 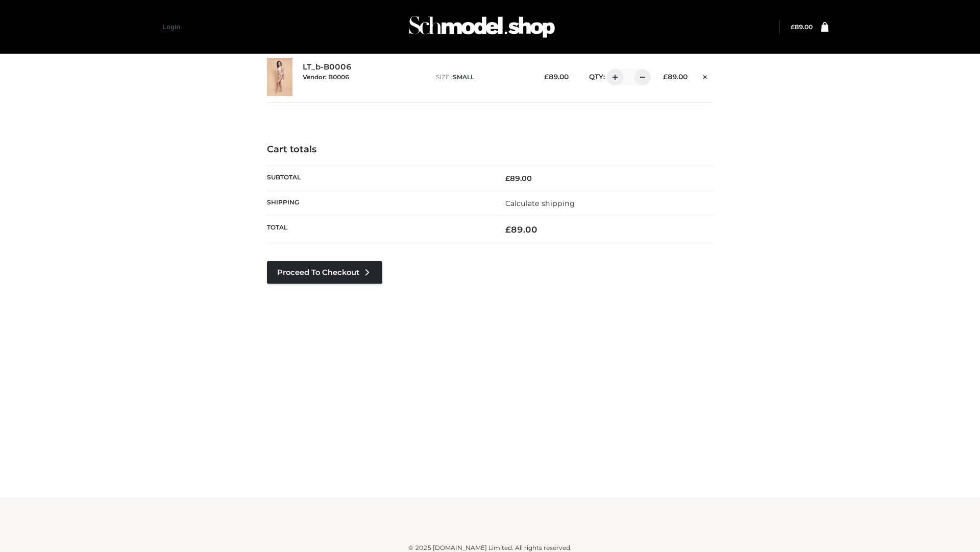 I want to click on a: Login, so click(x=171, y=27).